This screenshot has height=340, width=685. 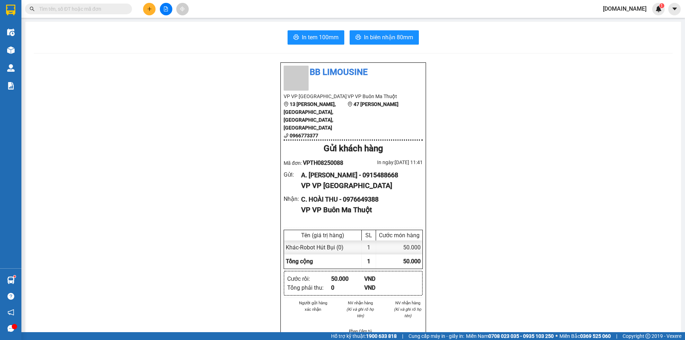 What do you see at coordinates (11, 328) in the screenshot?
I see `span: message` at bounding box center [11, 328].